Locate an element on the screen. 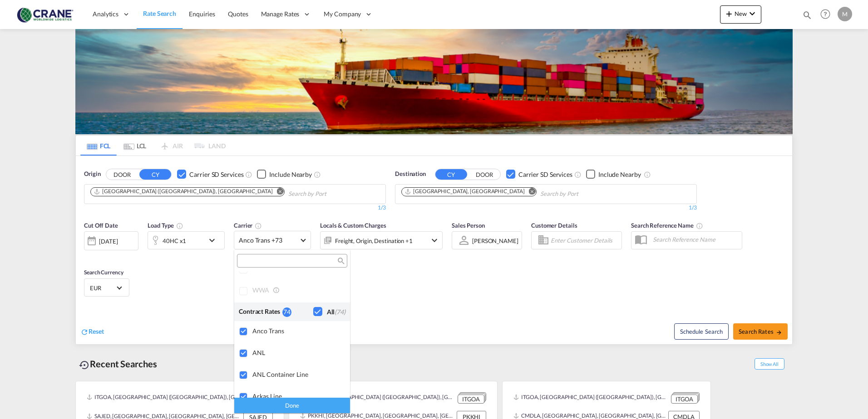 Image resolution: width=868 pixels, height=419 pixels. div: All is located at coordinates (336, 312).